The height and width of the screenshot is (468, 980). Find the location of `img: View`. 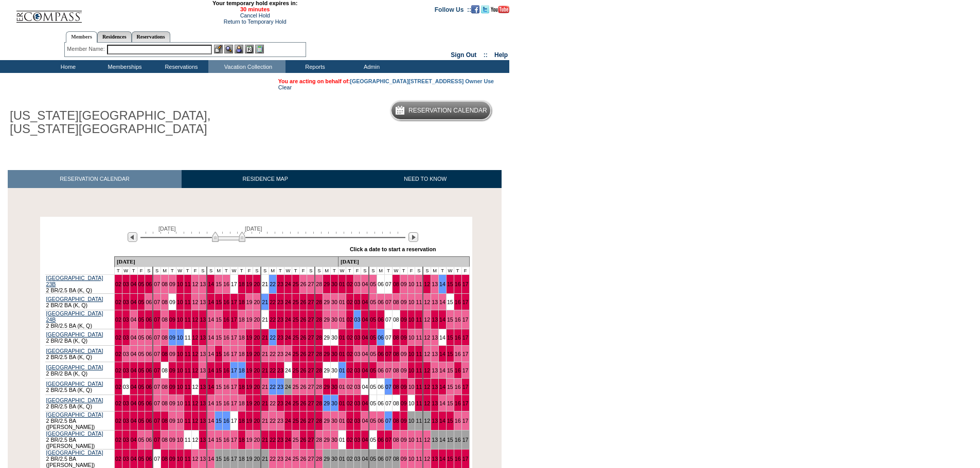

img: View is located at coordinates (228, 49).